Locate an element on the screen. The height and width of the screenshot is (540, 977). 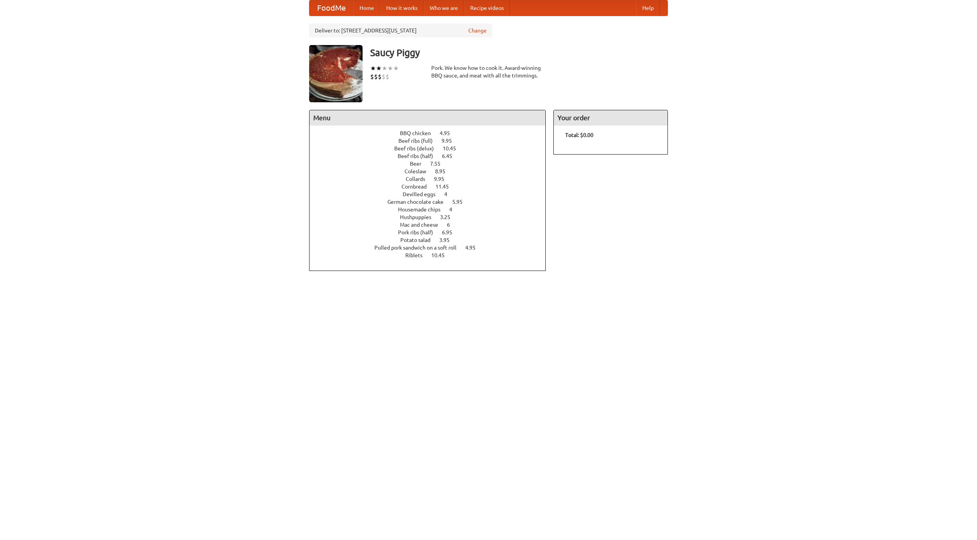
img: angular.jpg is located at coordinates (336, 74).